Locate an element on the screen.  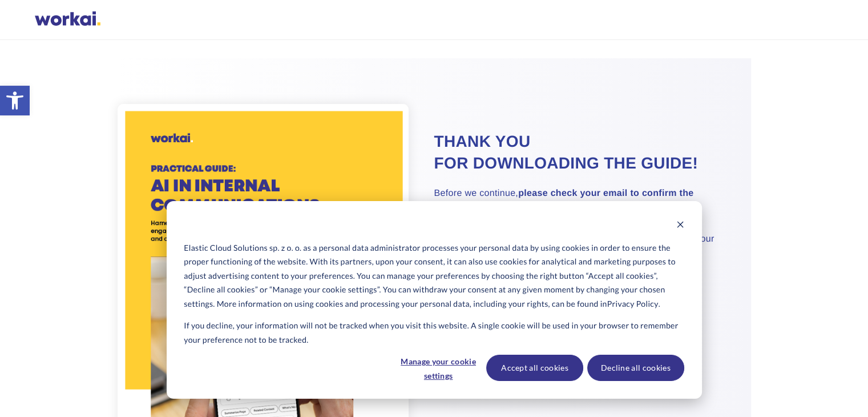
p: Elastic Cloud Solutions sp. z o. o. as a personal data administrator processes your personal data... is located at coordinates (434, 276).